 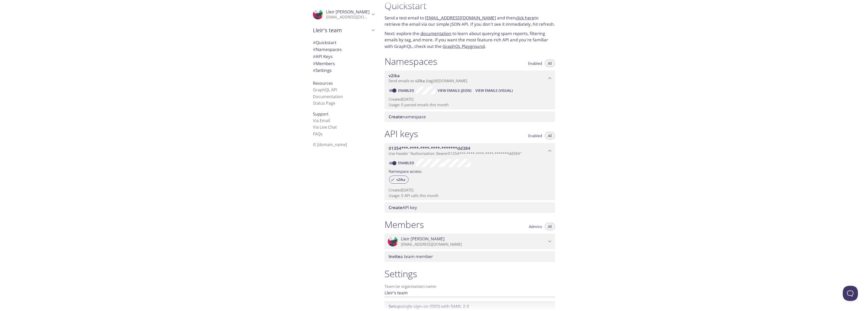 I want to click on div: Create namespace, so click(x=470, y=117).